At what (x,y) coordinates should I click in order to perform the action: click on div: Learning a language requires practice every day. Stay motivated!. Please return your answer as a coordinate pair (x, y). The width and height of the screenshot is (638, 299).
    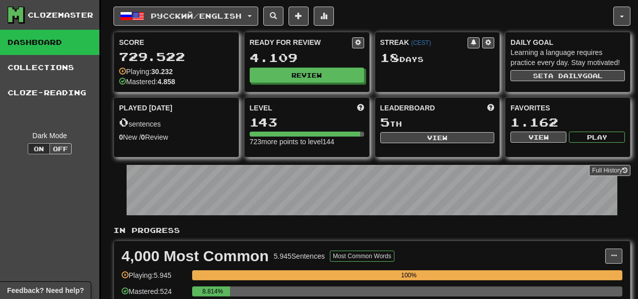
    Looking at the image, I should click on (567, 57).